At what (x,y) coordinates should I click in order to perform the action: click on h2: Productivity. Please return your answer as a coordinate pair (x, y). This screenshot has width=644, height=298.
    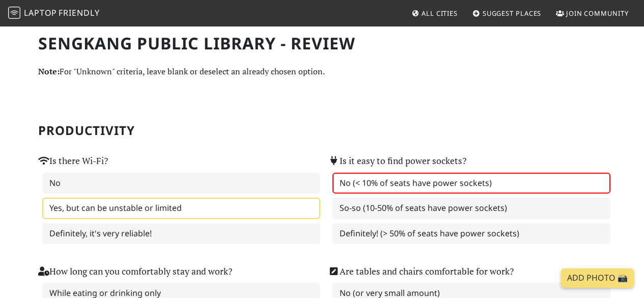
    Looking at the image, I should click on (322, 130).